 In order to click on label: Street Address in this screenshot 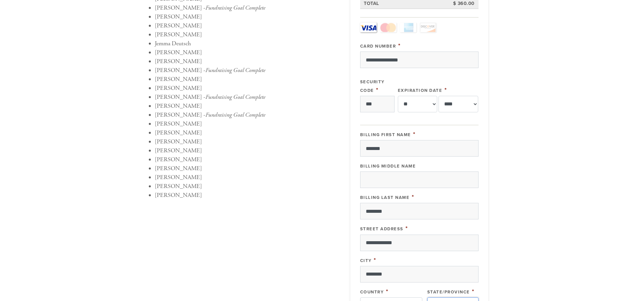, I will do `click(382, 229)`.